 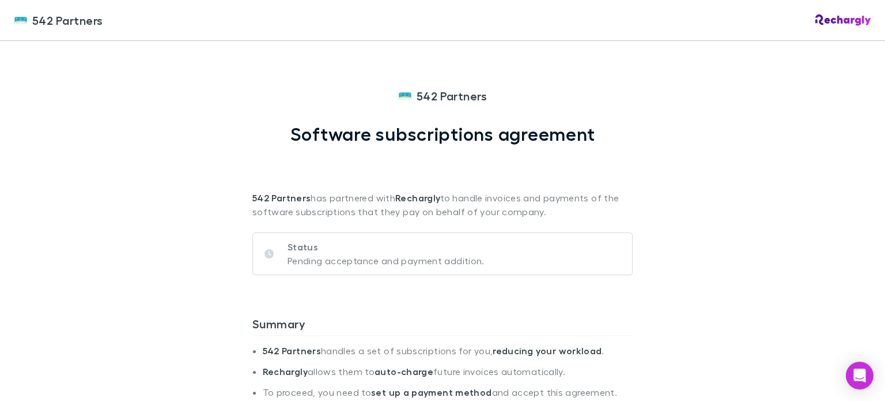 What do you see at coordinates (443, 134) in the screenshot?
I see `h1: Software subscriptions agreement` at bounding box center [443, 134].